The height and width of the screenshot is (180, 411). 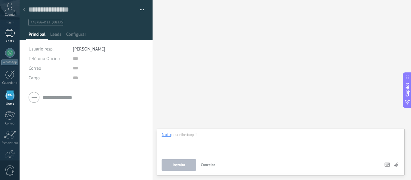 What do you see at coordinates (10, 83) in the screenshot?
I see `div: Calendario` at bounding box center [10, 83].